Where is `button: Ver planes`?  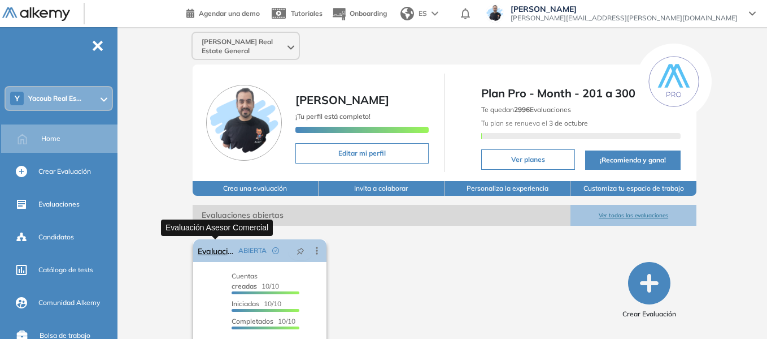
button: Ver planes is located at coordinates (528, 159).